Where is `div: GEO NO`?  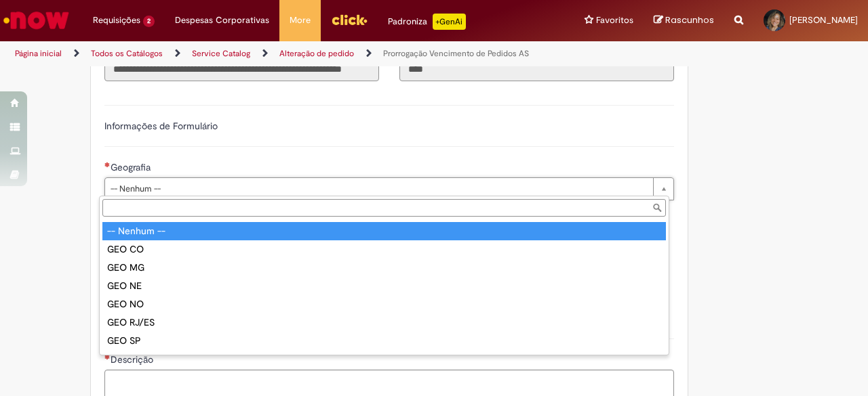 div: GEO NO is located at coordinates (384, 304).